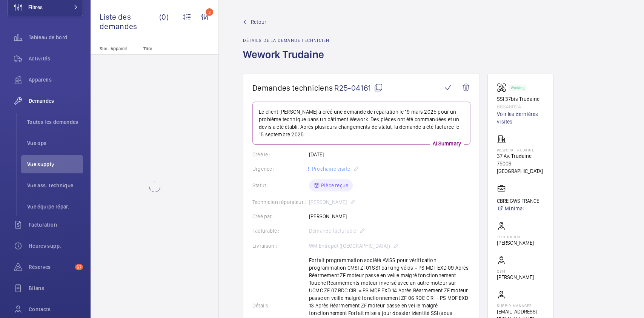  Describe the element at coordinates (115, 49) in the screenshot. I see `p: Site - Appareil` at that location.